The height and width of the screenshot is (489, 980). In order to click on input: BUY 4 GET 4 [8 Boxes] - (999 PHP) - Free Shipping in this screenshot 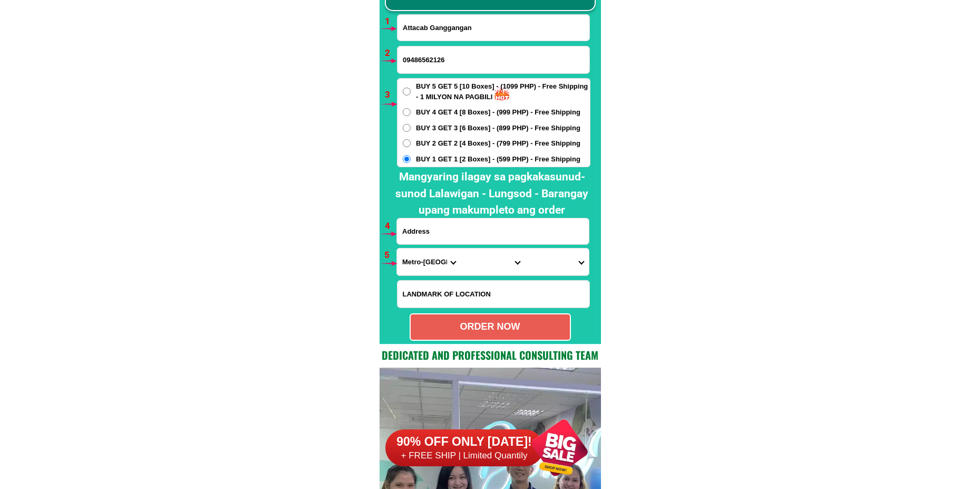, I will do `click(407, 112)`.